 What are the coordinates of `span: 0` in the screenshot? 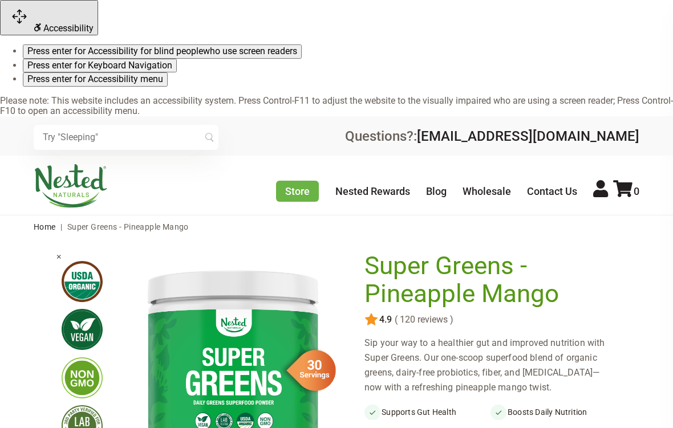 It's located at (636, 191).